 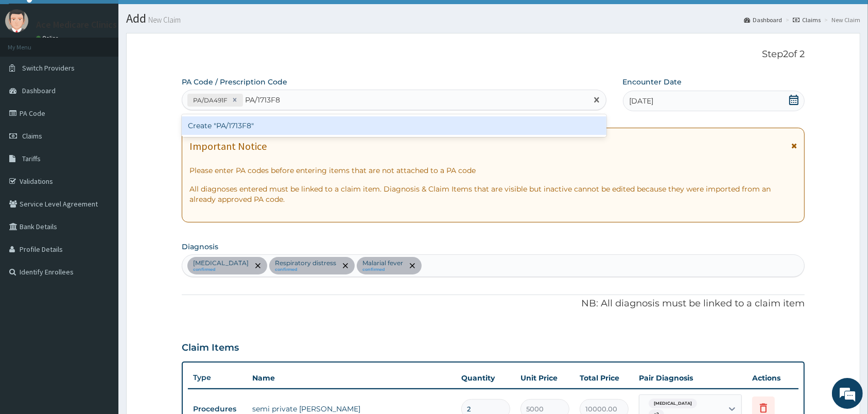 I want to click on p: Ace Medicare Clinics, so click(x=76, y=25).